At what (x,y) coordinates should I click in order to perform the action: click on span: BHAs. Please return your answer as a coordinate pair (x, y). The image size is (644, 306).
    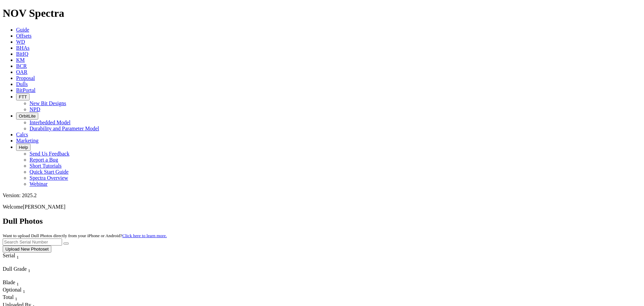
    Looking at the image, I should click on (23, 48).